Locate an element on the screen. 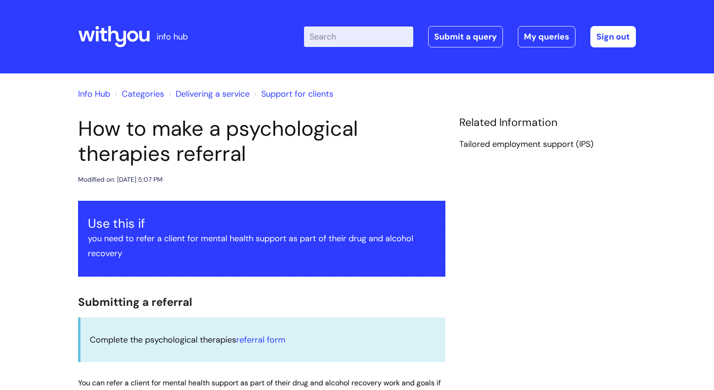  a: referral form is located at coordinates (261, 340).